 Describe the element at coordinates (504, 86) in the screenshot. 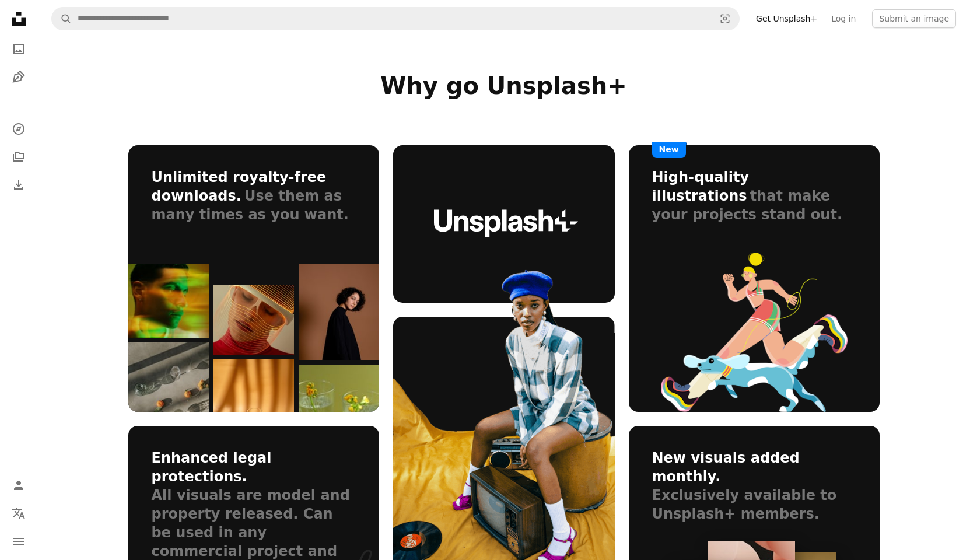

I see `h2: Why go Unsplash+` at that location.